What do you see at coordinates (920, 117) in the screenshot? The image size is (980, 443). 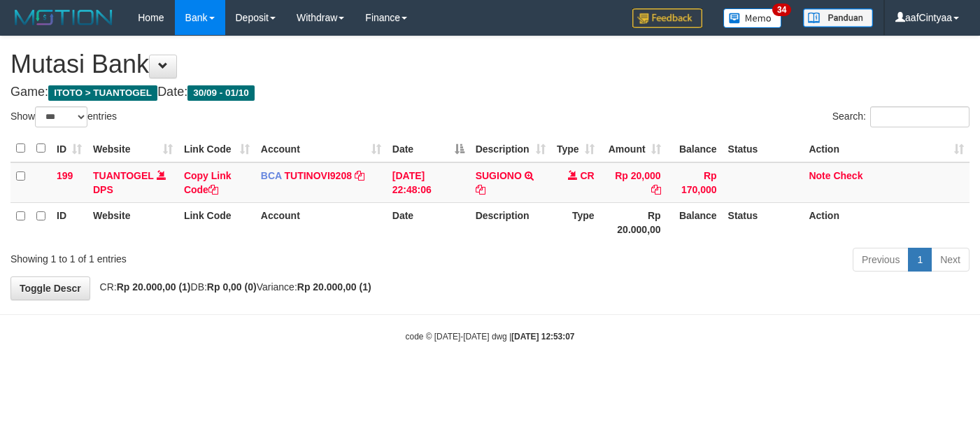 I see `input: Search:` at bounding box center [920, 117].